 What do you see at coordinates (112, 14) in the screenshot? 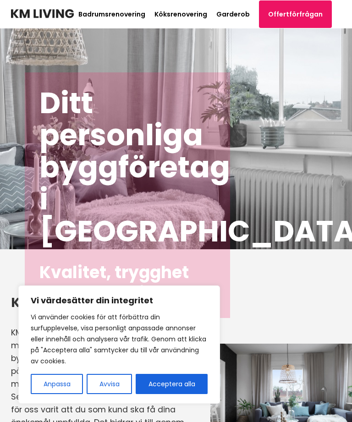
I see `a: Badrumsrenovering` at bounding box center [112, 14].